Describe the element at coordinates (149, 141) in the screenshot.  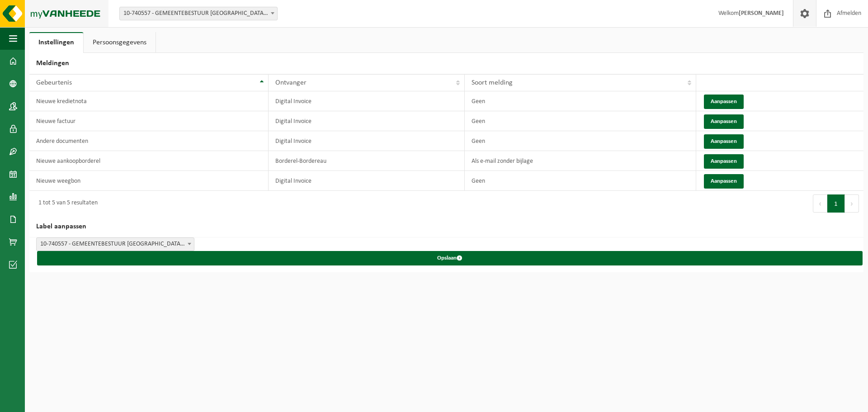
I see `td: Andere documenten` at that location.